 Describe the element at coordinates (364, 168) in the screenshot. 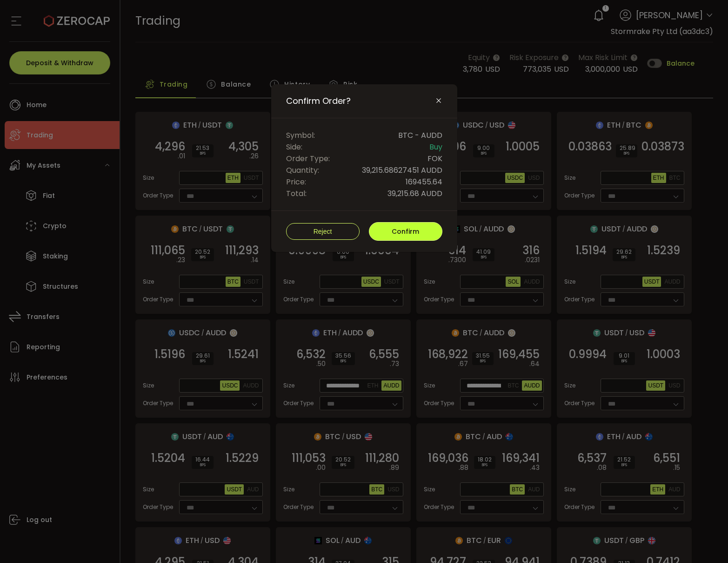

I see `div: Confirm Order?` at that location.